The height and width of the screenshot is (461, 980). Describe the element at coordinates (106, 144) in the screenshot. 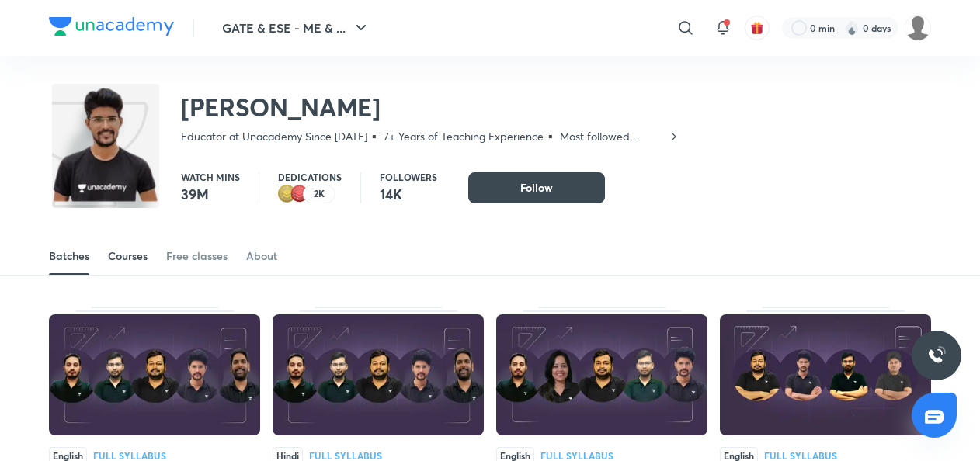

I see `img: class` at that location.